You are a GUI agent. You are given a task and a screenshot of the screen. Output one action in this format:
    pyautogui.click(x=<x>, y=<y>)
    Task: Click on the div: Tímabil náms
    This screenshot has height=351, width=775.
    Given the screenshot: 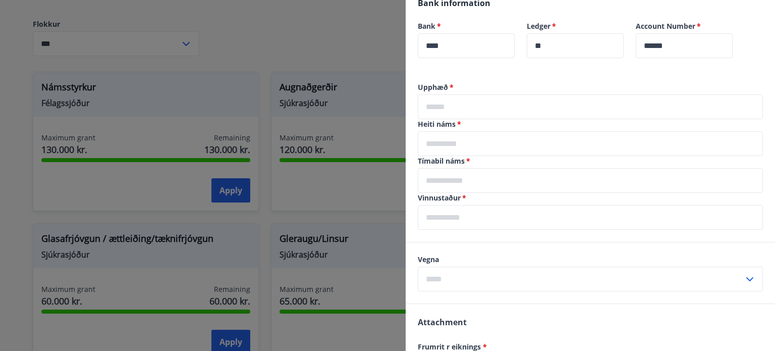 What is the action you would take?
    pyautogui.click(x=590, y=180)
    